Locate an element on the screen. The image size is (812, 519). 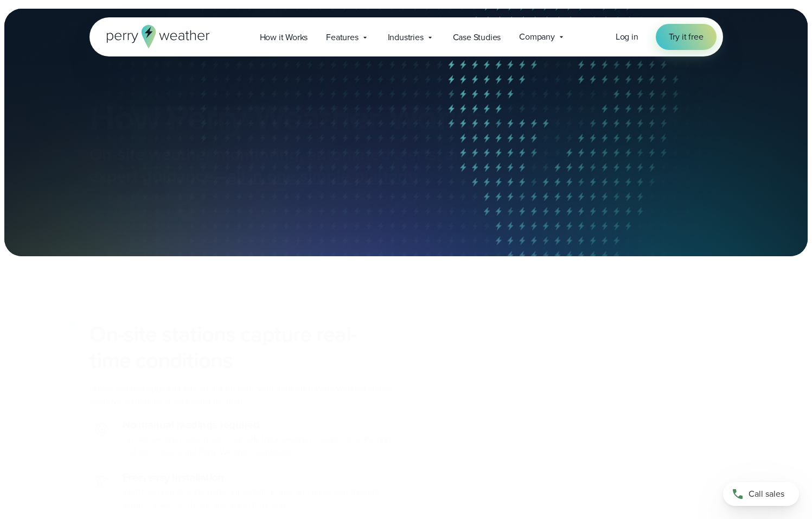
a: Case Studies is located at coordinates (476, 37).